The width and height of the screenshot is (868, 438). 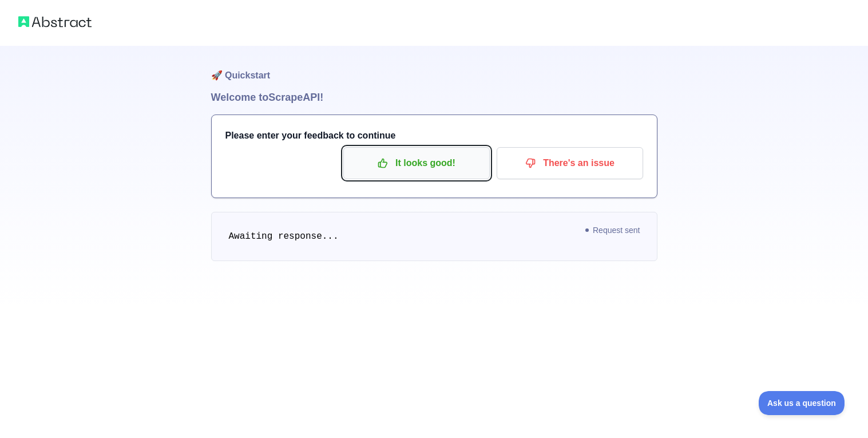 What do you see at coordinates (417, 163) in the screenshot?
I see `button: It looks good!` at bounding box center [417, 163].